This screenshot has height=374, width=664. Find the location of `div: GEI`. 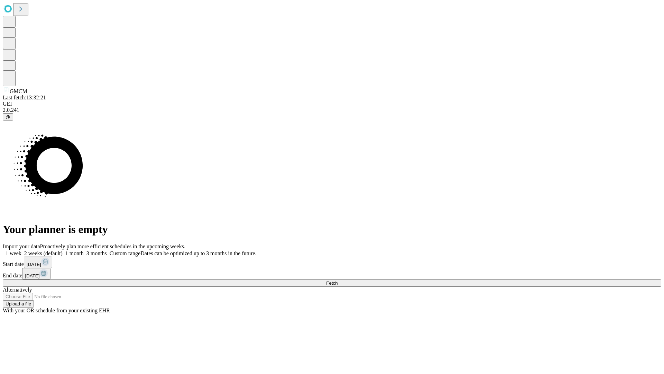

div: GEI is located at coordinates (332, 104).